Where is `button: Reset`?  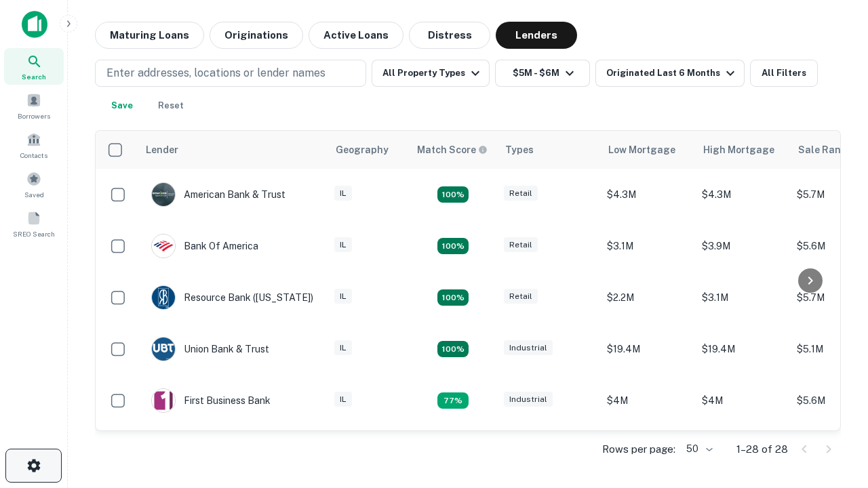
button: Reset is located at coordinates (171, 106).